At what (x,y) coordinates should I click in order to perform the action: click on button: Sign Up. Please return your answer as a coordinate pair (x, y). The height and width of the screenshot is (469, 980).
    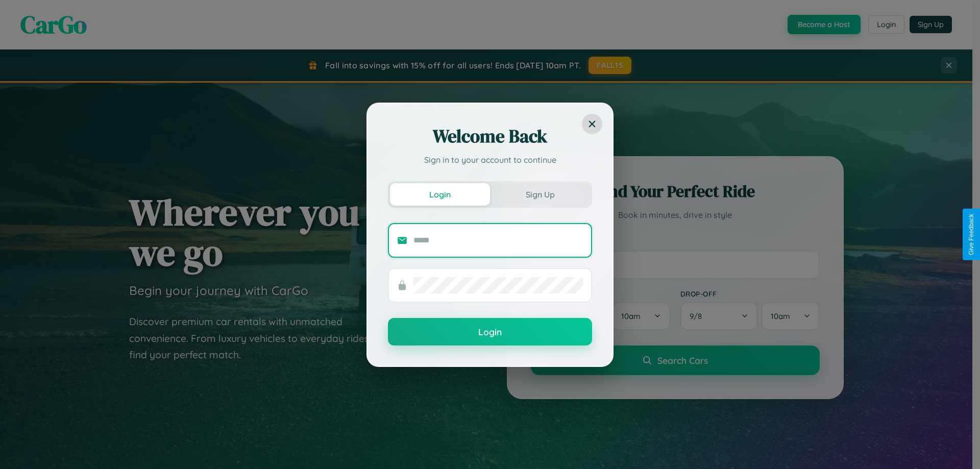
    Looking at the image, I should click on (540, 195).